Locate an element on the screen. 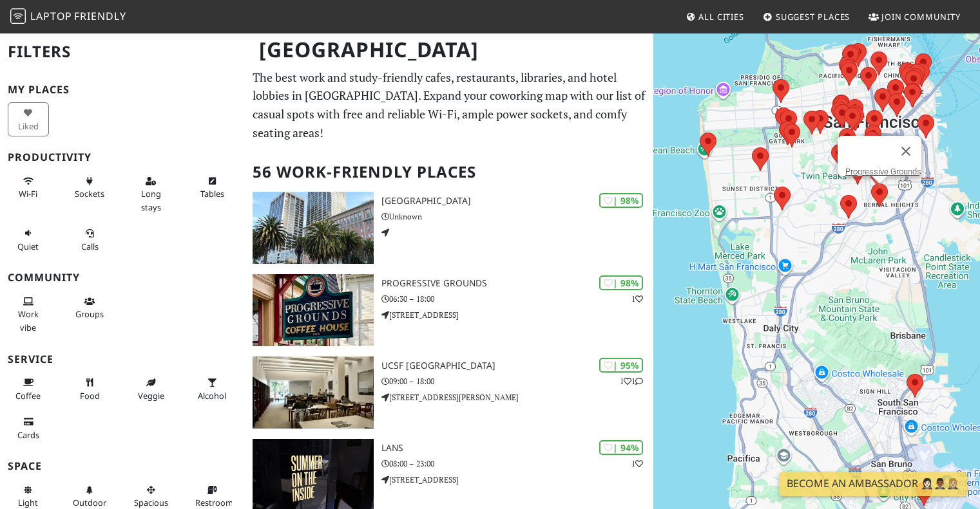 The width and height of the screenshot is (980, 509). a: Progressive Grounds is located at coordinates (883, 171).